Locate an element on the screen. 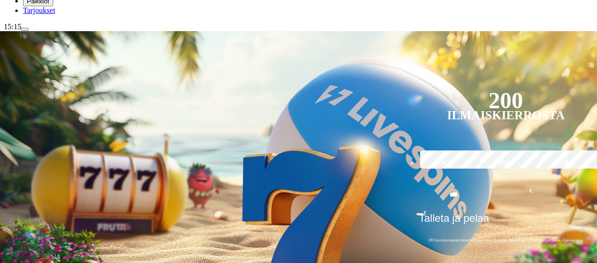 Image resolution: width=597 pixels, height=263 pixels. span: 200 kierrätysvapaata ilmaiskierrosta ensitalletuksen yhteydessä. 50 kierrosta per päivä, 4 päivän... is located at coordinates (505, 240).